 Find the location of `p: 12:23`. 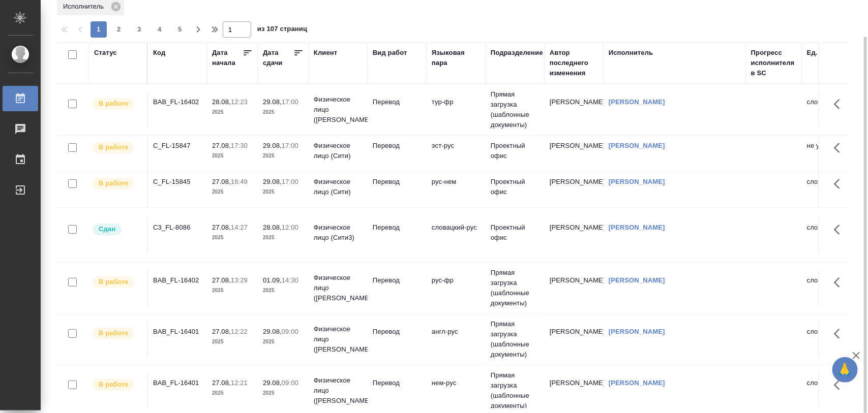

p: 12:23 is located at coordinates (239, 102).